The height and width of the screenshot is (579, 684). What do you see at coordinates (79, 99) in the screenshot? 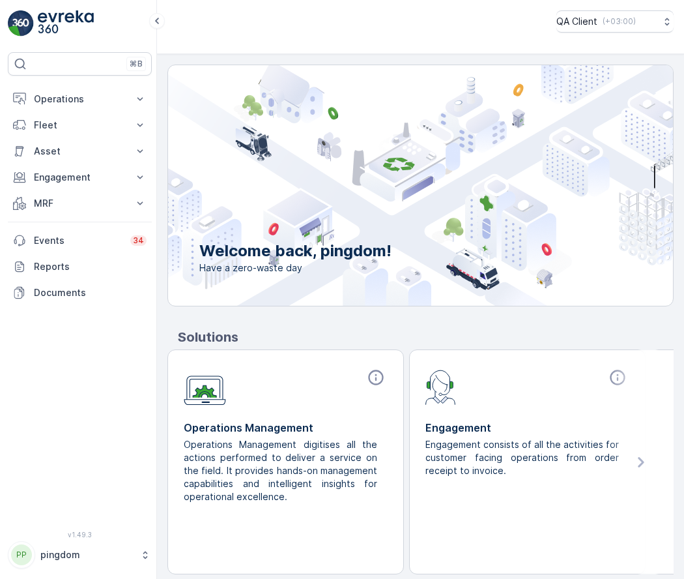
I see `p: Operations` at bounding box center [79, 99].